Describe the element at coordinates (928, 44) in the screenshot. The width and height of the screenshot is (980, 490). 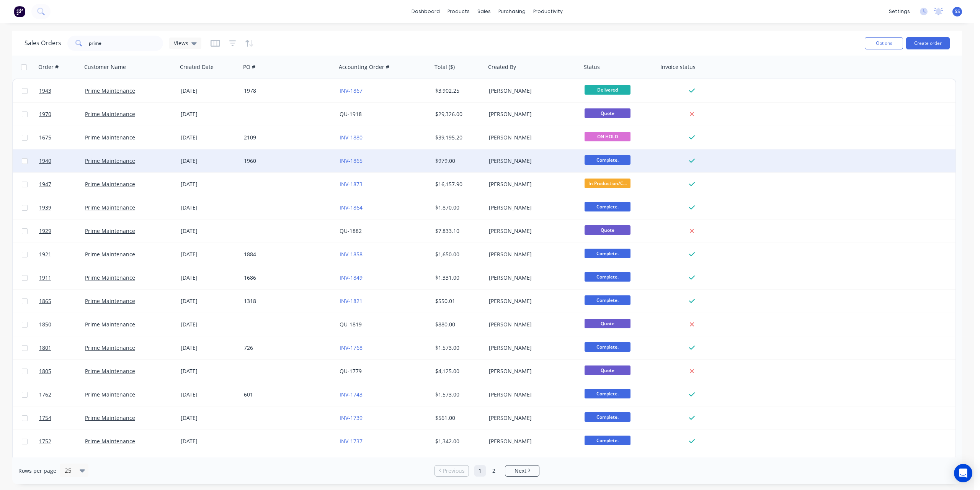
I see `button: Create order` at that location.